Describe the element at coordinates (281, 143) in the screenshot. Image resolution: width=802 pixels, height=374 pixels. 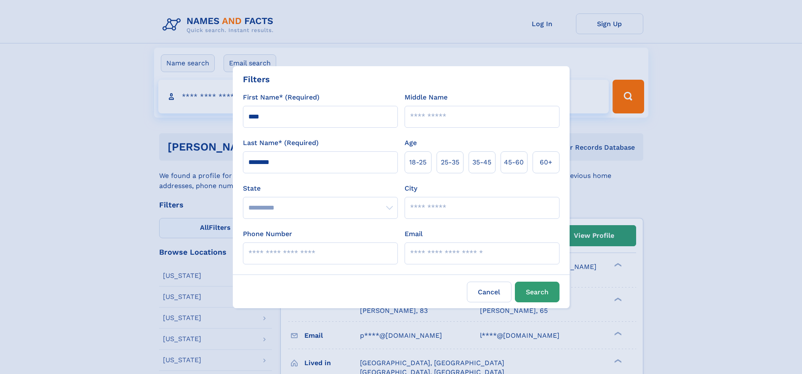
I see `label: Last Name* (Required)` at that location.